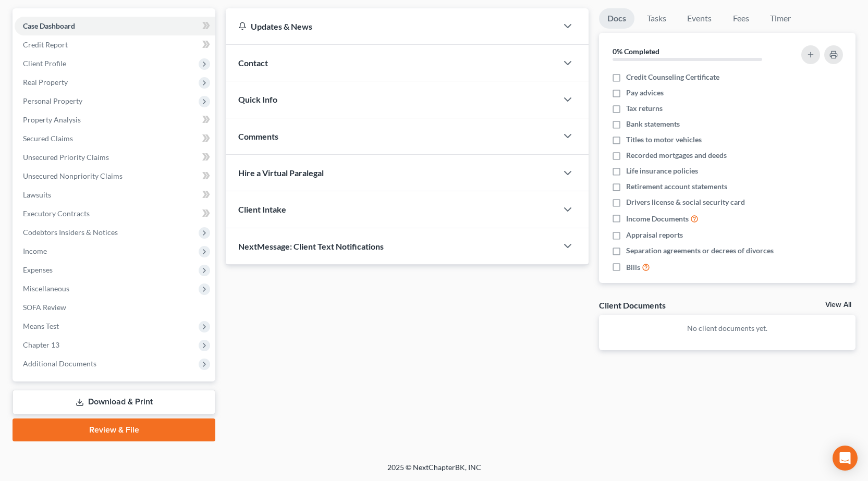 The width and height of the screenshot is (868, 481). Describe the element at coordinates (676, 156) in the screenshot. I see `span: Recorded mortgages and deeds` at that location.